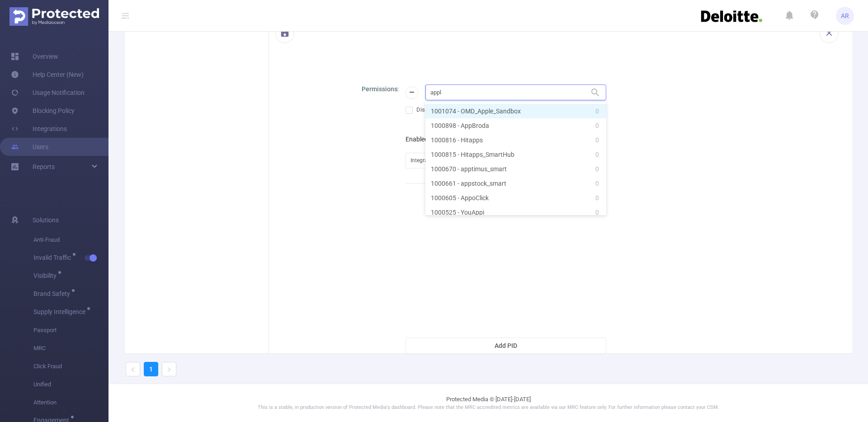 The image size is (868, 422). What do you see at coordinates (71, 240) in the screenshot?
I see `span: Anti-Fraud` at bounding box center [71, 240].